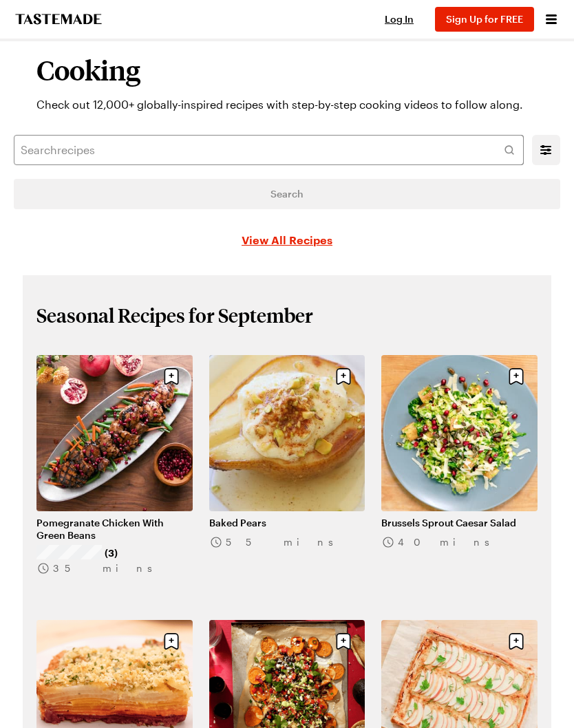 The width and height of the screenshot is (574, 728). I want to click on a: Baked Pears, so click(287, 523).